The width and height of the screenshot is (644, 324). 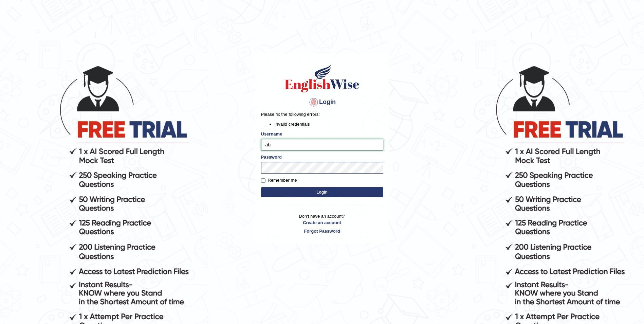 What do you see at coordinates (322, 114) in the screenshot?
I see `p: Please fix the following errors:` at bounding box center [322, 114].